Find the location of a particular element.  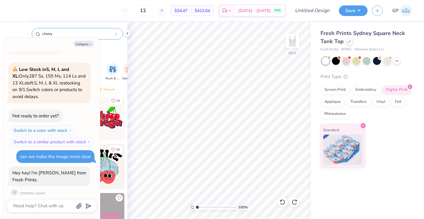

span: # FP82 is located at coordinates (346, 49).